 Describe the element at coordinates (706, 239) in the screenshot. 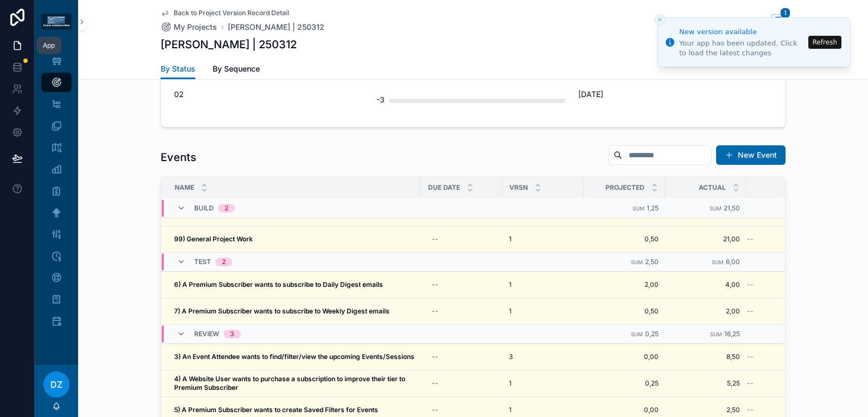

I see `span: 21,00` at that location.